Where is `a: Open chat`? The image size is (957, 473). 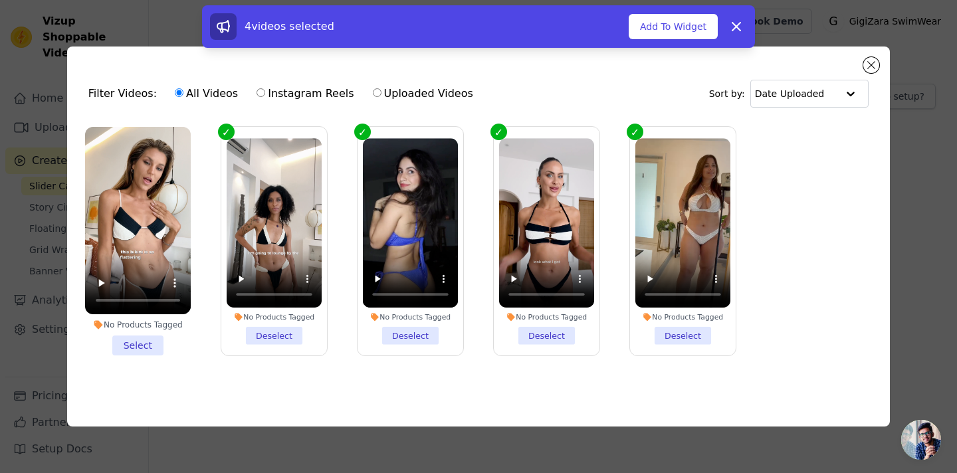
a: Open chat is located at coordinates (921, 440).